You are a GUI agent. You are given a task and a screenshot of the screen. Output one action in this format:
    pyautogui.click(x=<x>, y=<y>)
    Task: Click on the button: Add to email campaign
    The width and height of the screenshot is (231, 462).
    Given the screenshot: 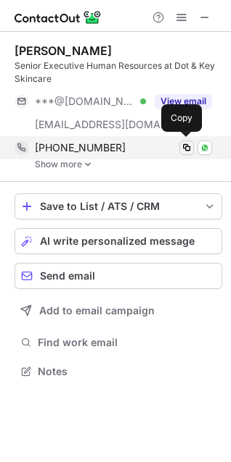 What is the action you would take?
    pyautogui.click(x=118, y=311)
    